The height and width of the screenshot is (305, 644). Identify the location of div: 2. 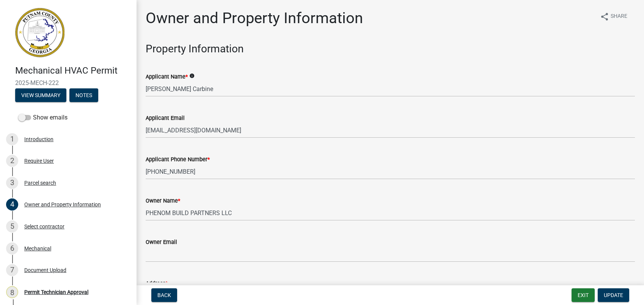
(12, 161).